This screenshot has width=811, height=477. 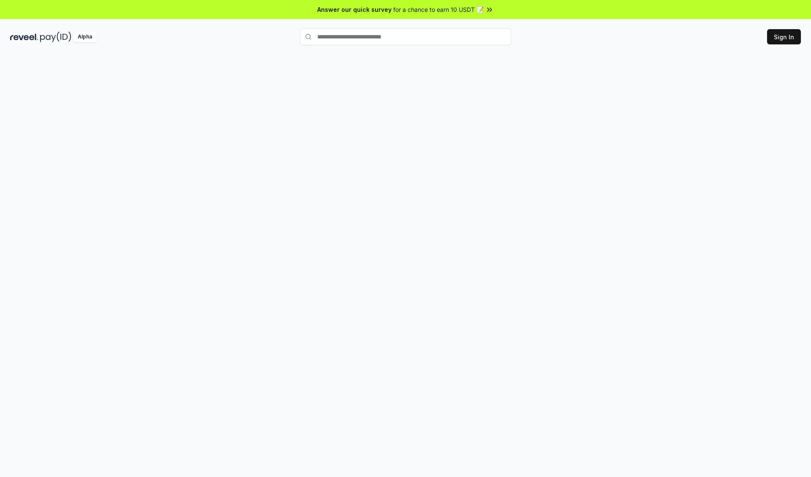 I want to click on img: pay_id, so click(x=56, y=37).